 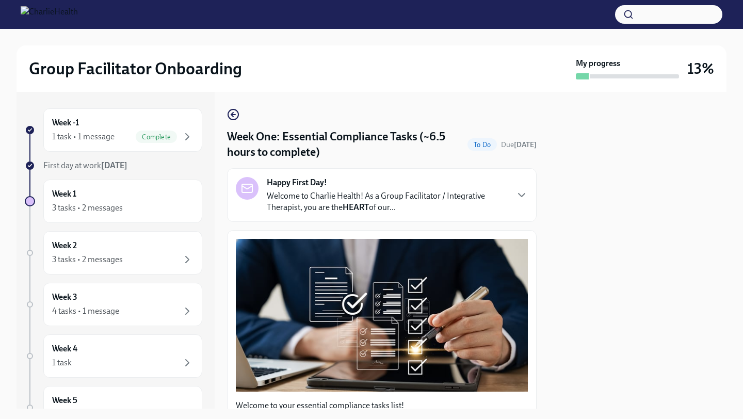 What do you see at coordinates (387, 202) in the screenshot?
I see `p: Welcome to Charlie Health! As a Group Facilitator / Integrative Therapist, you are the of our...` at bounding box center [387, 202].